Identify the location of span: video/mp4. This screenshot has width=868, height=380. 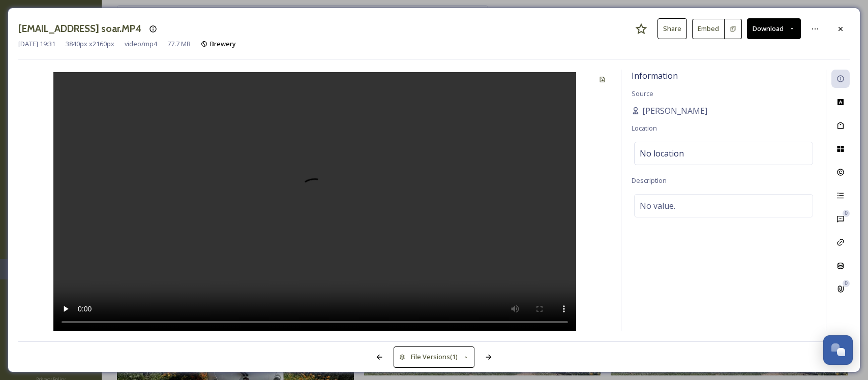
(141, 44).